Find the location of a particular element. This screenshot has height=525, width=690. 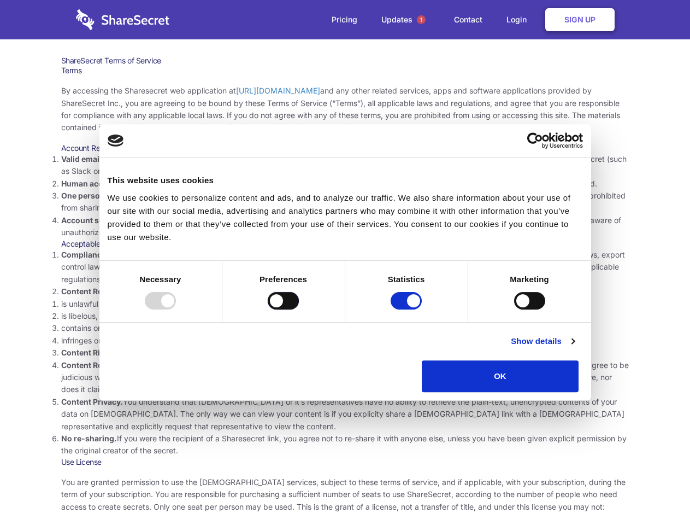

a: Show details is located at coordinates (543, 341).